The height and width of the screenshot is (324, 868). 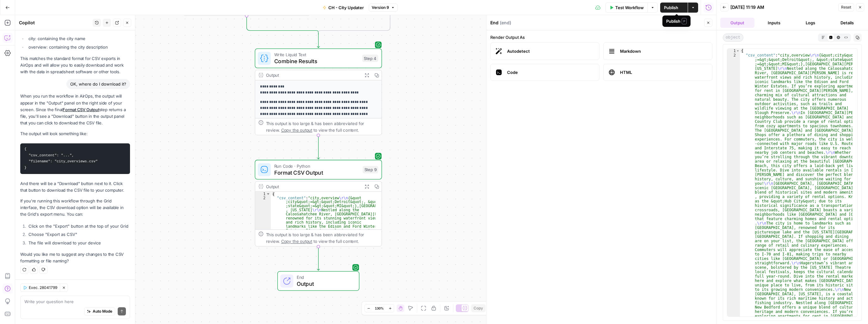 What do you see at coordinates (78, 243) in the screenshot?
I see `li: The file will download to your device` at bounding box center [78, 243].